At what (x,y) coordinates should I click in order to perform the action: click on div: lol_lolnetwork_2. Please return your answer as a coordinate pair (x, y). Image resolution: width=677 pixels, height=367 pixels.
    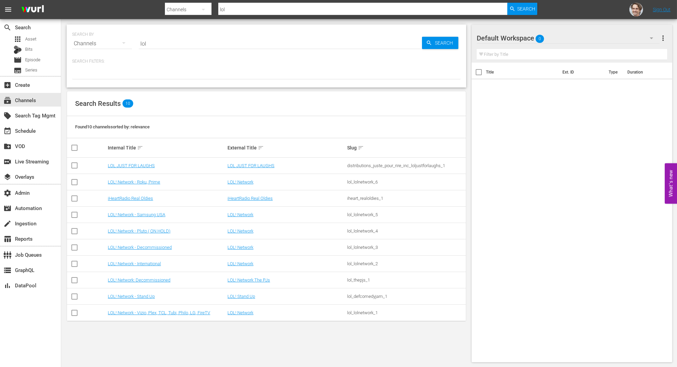
    Looking at the image, I should click on (406, 263).